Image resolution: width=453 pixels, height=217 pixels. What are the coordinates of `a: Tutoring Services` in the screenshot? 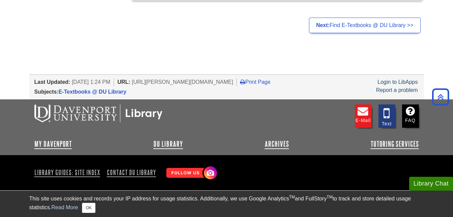 It's located at (395, 144).